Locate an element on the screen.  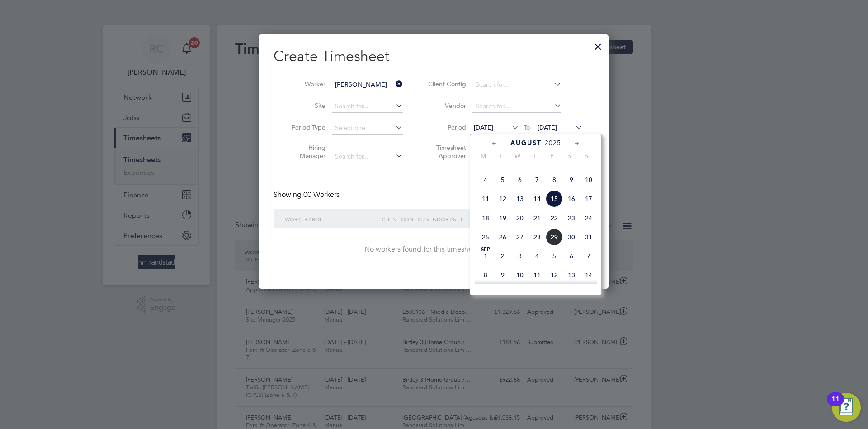
span: 21 is located at coordinates (537, 218).